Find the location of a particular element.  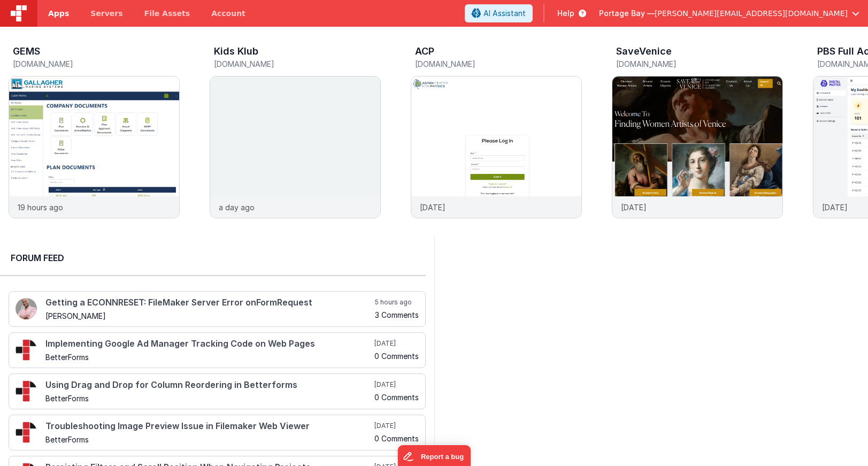

h3: SaveVenice is located at coordinates (644, 52).